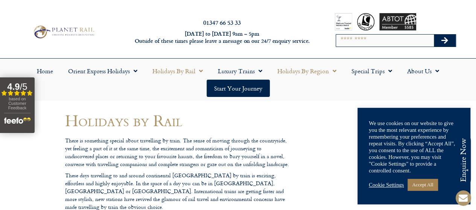 This screenshot has width=476, height=210. What do you see at coordinates (103, 71) in the screenshot?
I see `a: Orient Express Holidays` at bounding box center [103, 71].